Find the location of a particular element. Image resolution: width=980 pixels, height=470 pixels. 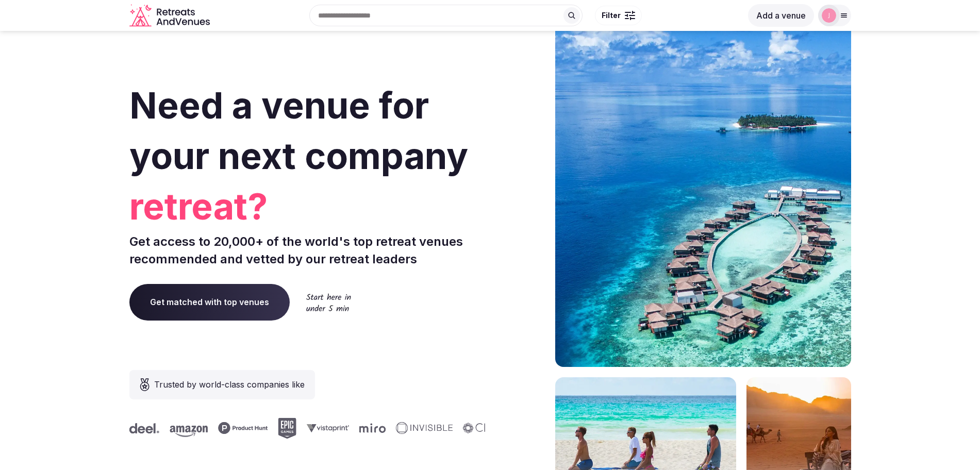

p: Get access to 20,000+ of the world's top retreat venues recommended and vetted by our retreat lea... is located at coordinates (308, 250).